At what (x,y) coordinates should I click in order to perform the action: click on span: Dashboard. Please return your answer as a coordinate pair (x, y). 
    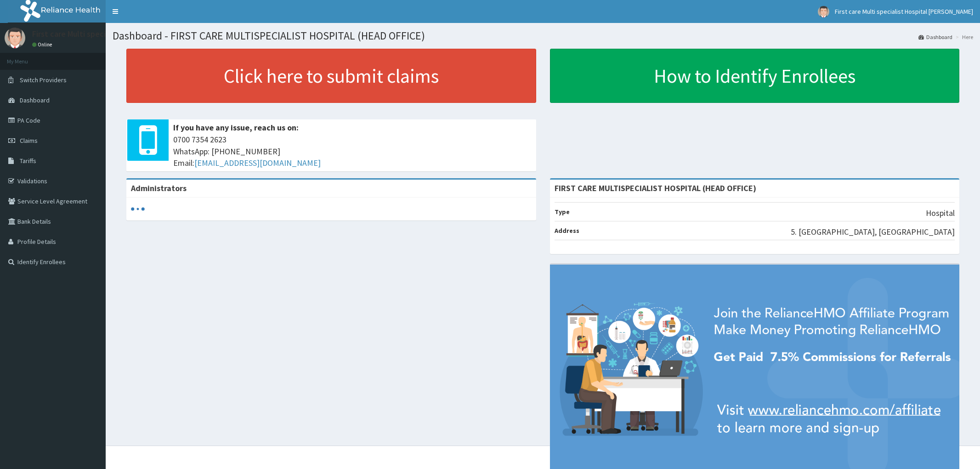
    Looking at the image, I should click on (35, 101).